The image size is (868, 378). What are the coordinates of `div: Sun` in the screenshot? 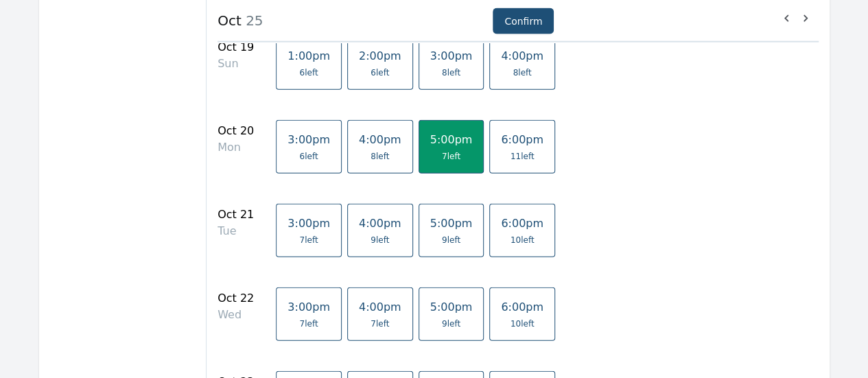 It's located at (235, 64).